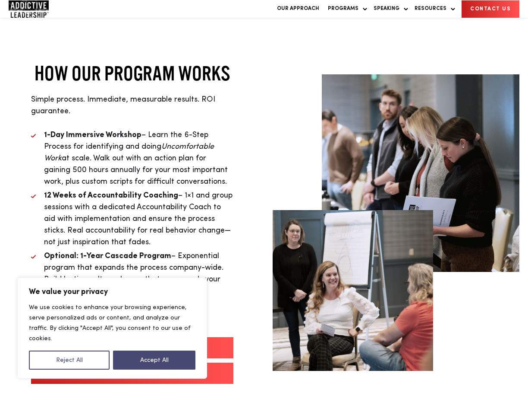 Image resolution: width=528 pixels, height=396 pixels. I want to click on b: 1-Day Immersive Workshop, so click(93, 135).